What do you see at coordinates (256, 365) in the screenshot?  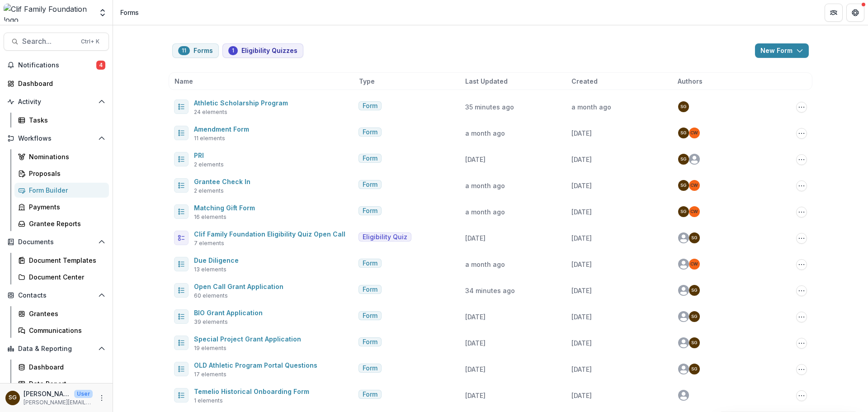 I see `a: OLD Athletic Program Portal Questions` at bounding box center [256, 365].